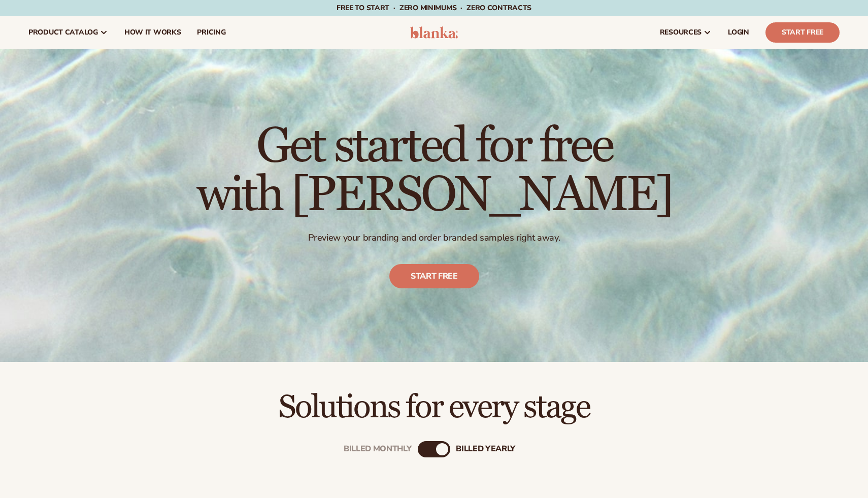 The height and width of the screenshot is (498, 868). I want to click on p: Preview your branding and order branded samples right away., so click(434, 237).